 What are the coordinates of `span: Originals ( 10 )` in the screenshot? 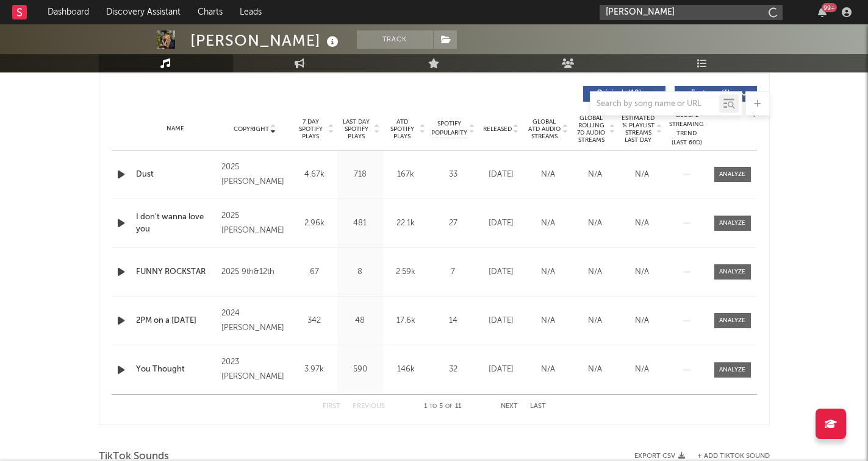 It's located at (619, 94).